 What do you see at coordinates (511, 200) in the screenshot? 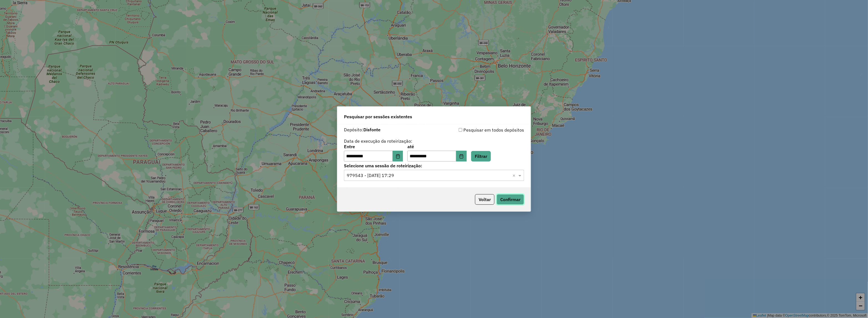
I see `button: Confirmar` at bounding box center [511, 200].